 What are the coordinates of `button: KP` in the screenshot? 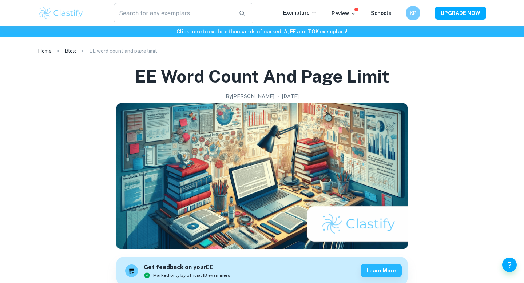 It's located at (413, 13).